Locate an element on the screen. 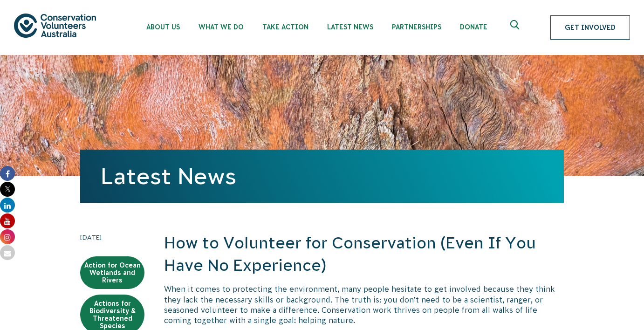  span: Expand search box is located at coordinates (516, 28).